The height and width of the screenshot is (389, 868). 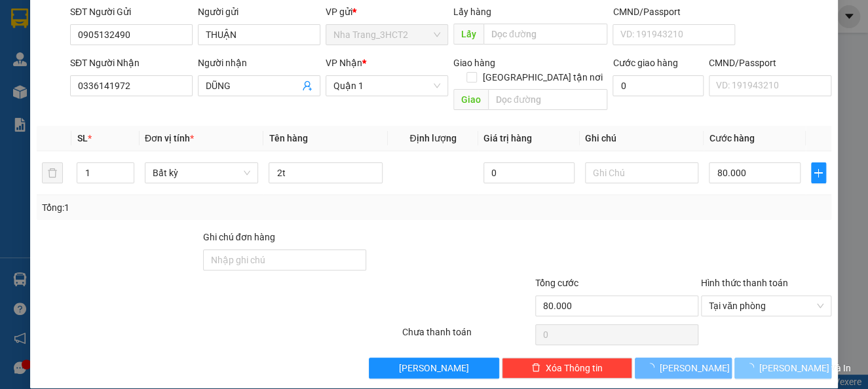 What do you see at coordinates (386, 35) in the screenshot?
I see `span: Nha Trang_3HCT2` at bounding box center [386, 35].